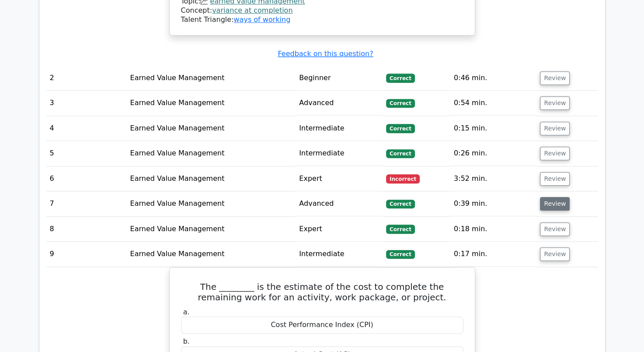  Describe the element at coordinates (86, 103) in the screenshot. I see `td: 3` at that location.